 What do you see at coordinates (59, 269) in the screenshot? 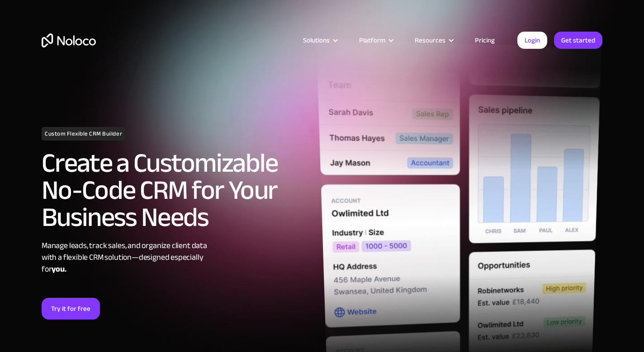
I see `strong: you.` at bounding box center [59, 269].